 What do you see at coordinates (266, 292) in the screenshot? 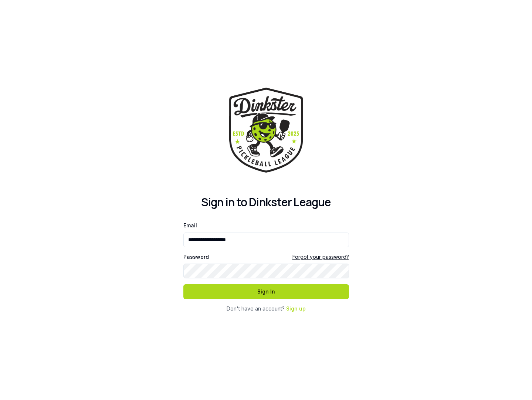
I see `button: Sign In` at bounding box center [266, 292].